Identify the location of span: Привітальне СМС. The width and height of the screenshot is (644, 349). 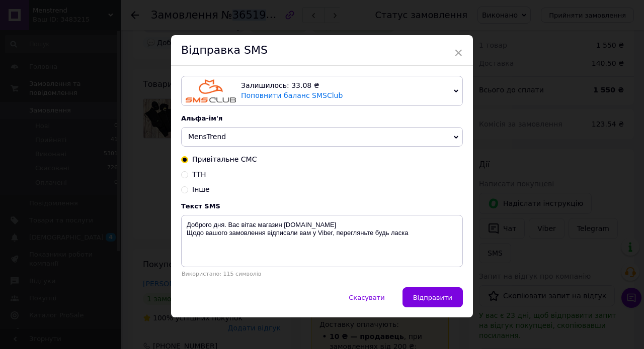
(224, 159).